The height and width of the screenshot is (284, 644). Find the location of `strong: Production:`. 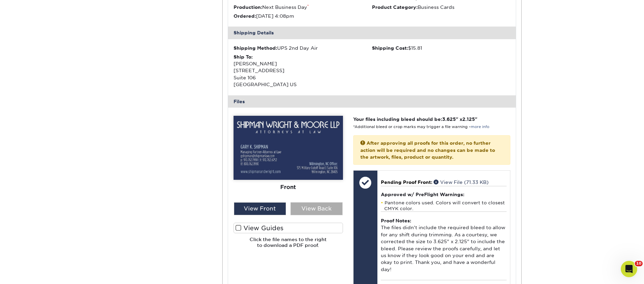

strong: Production: is located at coordinates (248, 7).